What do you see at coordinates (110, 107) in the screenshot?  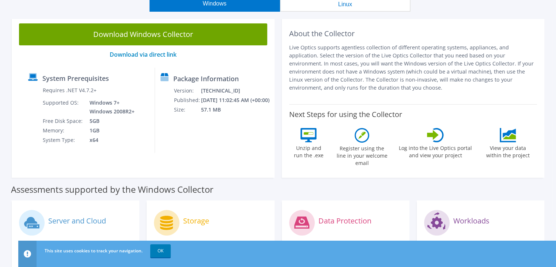 I see `td: Windows 7+ Windows 2008R2+` at bounding box center [110, 107].